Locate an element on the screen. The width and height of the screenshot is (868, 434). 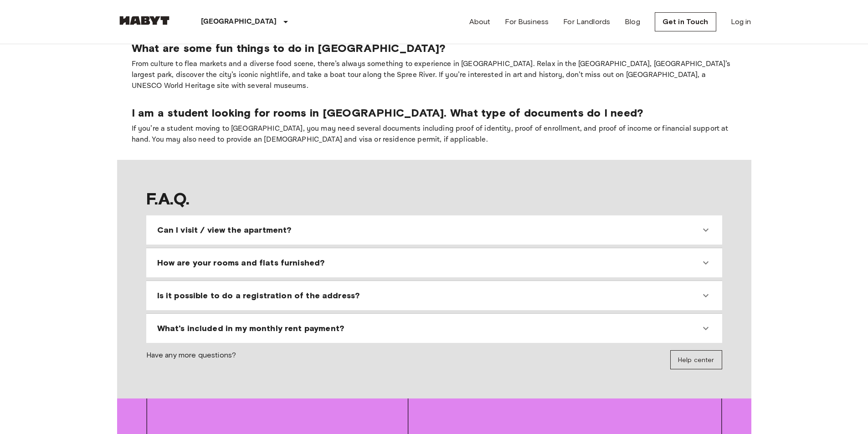
div: Can I visit / view the apartment? is located at coordinates (434, 230).